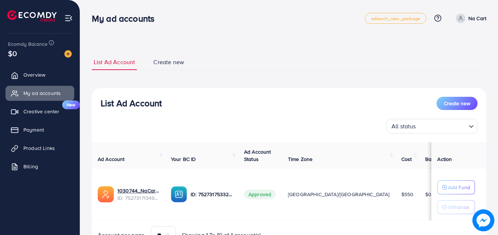  I want to click on h3: List Ad Account, so click(131, 103).